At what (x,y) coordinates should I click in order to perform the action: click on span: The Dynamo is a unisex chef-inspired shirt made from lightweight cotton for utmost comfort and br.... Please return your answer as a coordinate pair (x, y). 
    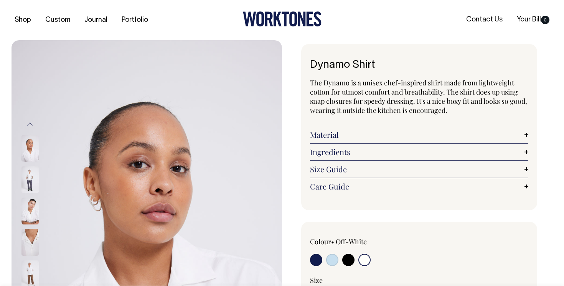
    Looking at the image, I should click on (418, 97).